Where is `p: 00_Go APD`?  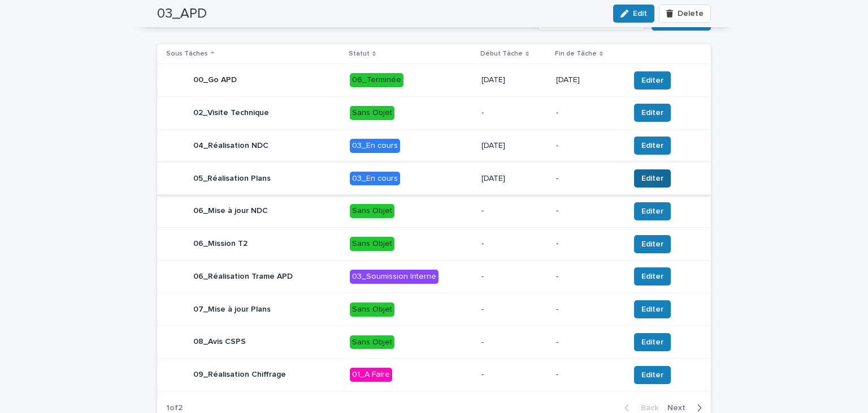
p: 00_Go APD is located at coordinates (214, 79).